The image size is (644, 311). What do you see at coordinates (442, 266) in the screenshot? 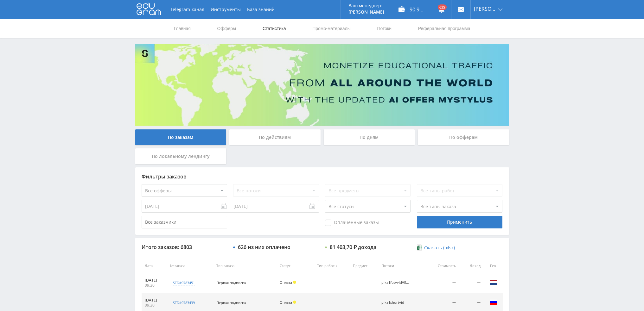
I see `th: Стоимость` at bounding box center [442, 266].